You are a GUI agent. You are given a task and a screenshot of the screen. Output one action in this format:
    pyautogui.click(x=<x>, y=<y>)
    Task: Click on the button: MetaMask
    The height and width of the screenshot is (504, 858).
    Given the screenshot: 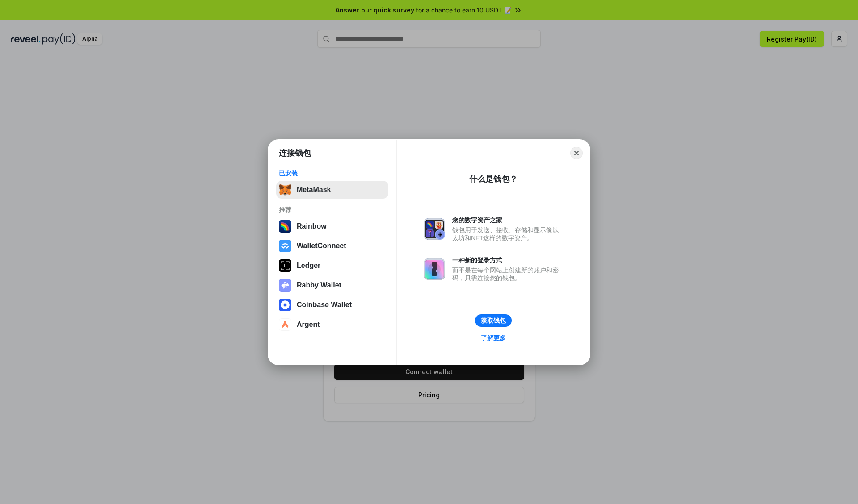 What is the action you would take?
    pyautogui.click(x=332, y=190)
    